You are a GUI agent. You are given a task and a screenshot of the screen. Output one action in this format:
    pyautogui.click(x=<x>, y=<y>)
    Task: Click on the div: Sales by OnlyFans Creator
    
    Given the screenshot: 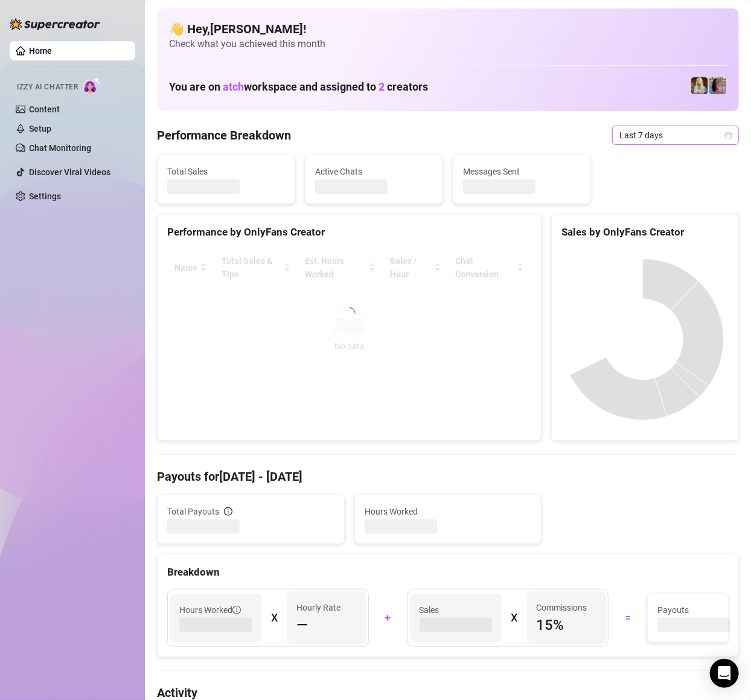 What is the action you would take?
    pyautogui.click(x=645, y=232)
    